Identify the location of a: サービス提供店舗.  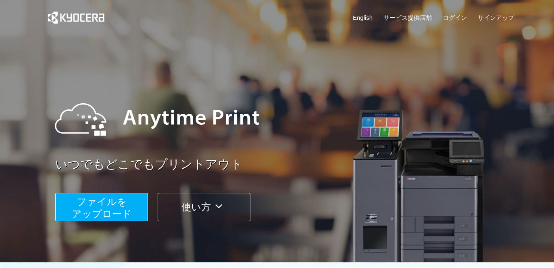
(407, 17).